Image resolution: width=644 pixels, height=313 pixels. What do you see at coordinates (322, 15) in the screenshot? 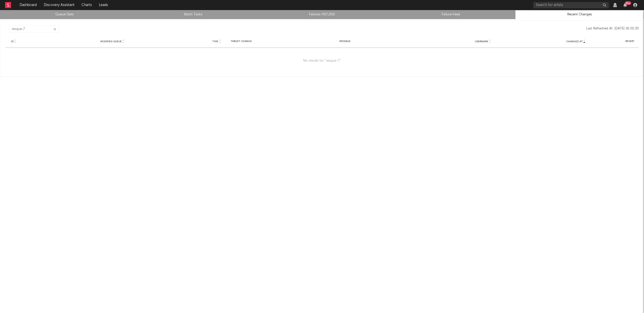
I see `a: Failures (417,292)` at bounding box center [322, 15].